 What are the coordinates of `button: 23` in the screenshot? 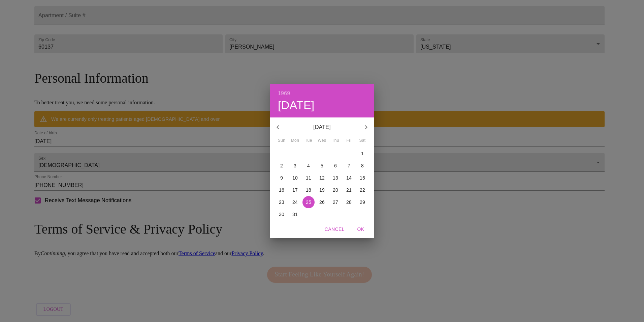 It's located at (282, 202).